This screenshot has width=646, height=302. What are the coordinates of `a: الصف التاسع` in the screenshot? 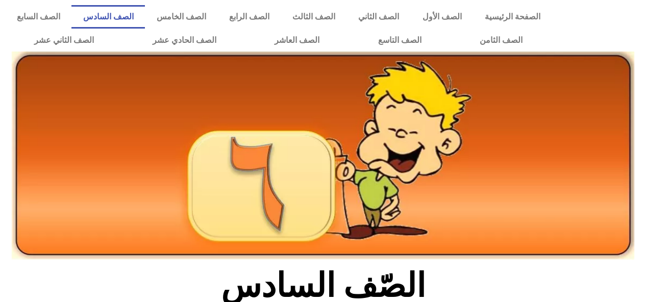 It's located at (399, 40).